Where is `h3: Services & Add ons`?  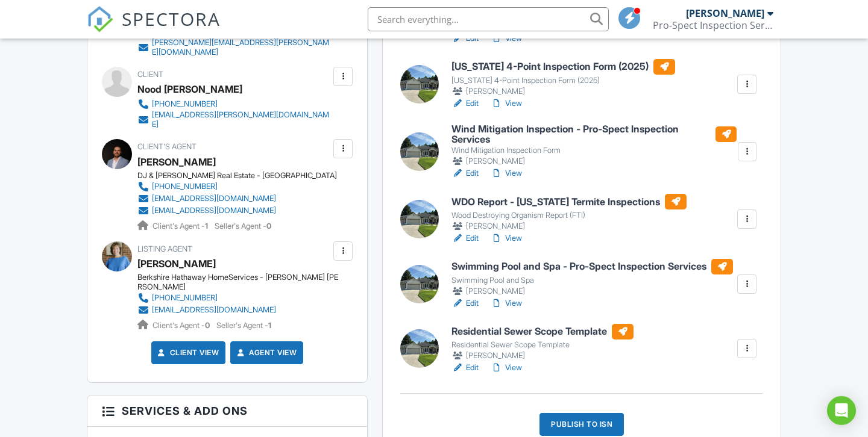
h3: Services & Add ons is located at coordinates (227, 411).